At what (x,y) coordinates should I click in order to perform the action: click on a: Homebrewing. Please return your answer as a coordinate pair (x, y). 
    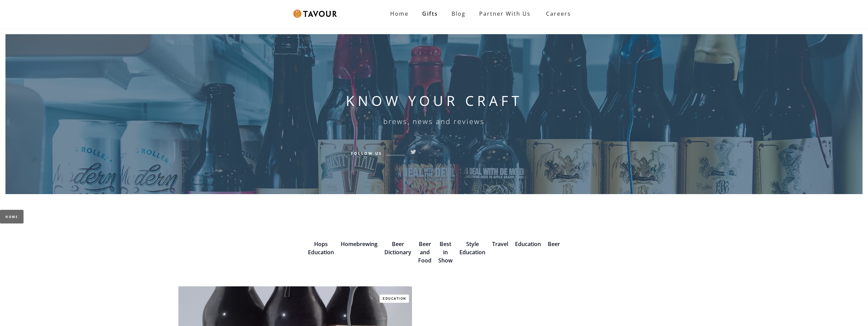
    Looking at the image, I should click on (359, 244).